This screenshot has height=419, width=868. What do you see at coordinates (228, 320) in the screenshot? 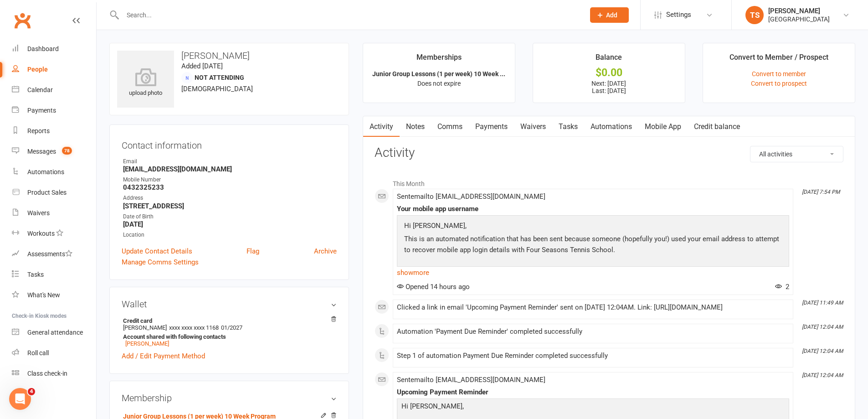
I see `strong: Credit card` at bounding box center [228, 320].